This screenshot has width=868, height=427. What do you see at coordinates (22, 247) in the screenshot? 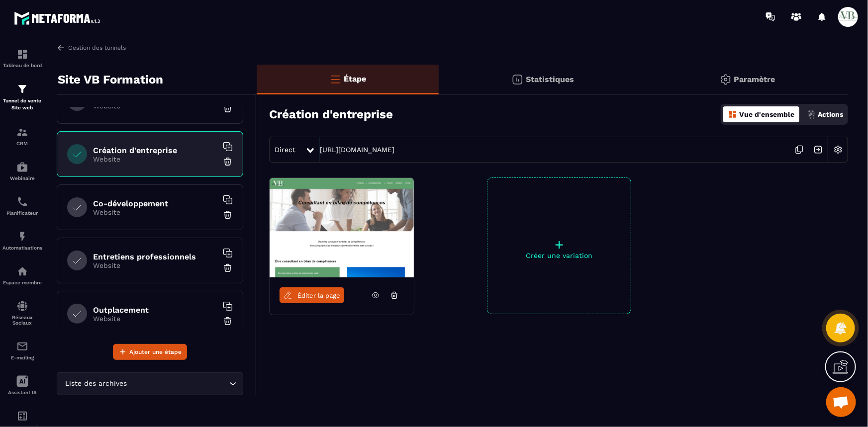
I see `p: Automatisations` at bounding box center [22, 247].